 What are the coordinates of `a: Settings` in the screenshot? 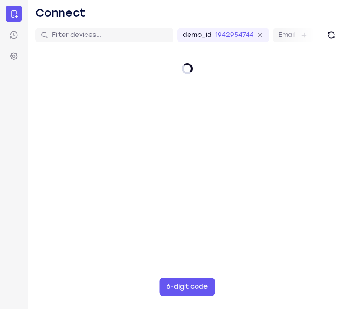 It's located at (14, 56).